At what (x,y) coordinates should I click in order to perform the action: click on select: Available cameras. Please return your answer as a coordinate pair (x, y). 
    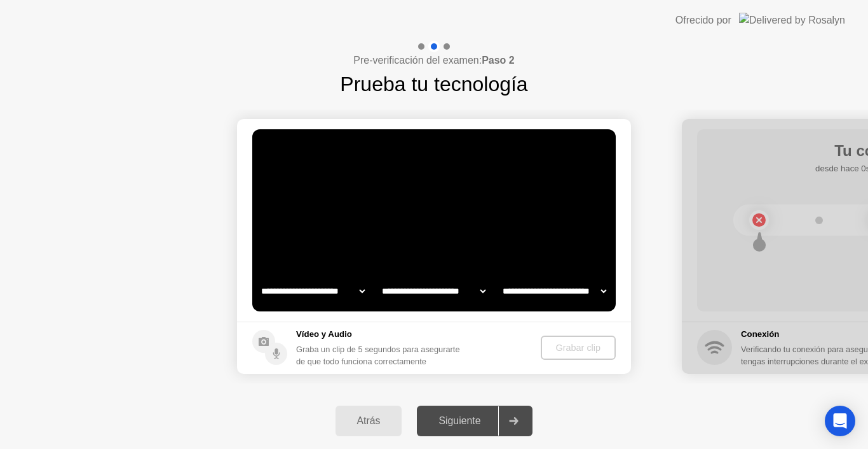
    Looking at the image, I should click on (313, 291).